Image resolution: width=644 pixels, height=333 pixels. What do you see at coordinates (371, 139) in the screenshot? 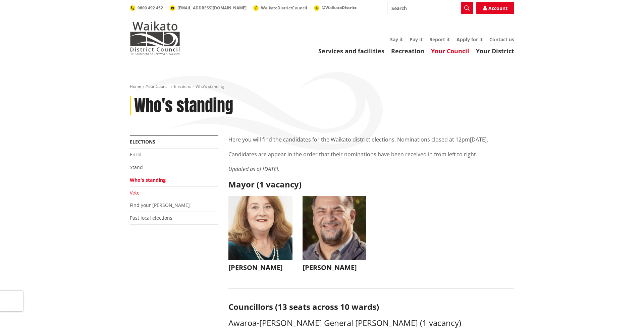
I see `p: Here you will find the candidates for the Waikato district elections. Nominations closed at 12pm[...` at bounding box center [371, 139].